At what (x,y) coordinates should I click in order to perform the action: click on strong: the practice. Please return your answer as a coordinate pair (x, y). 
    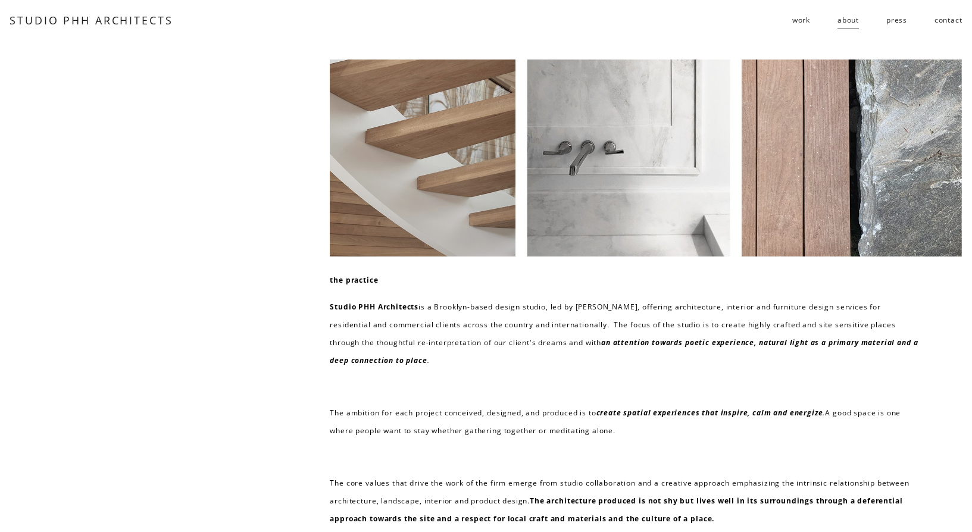
    Looking at the image, I should click on (353, 280).